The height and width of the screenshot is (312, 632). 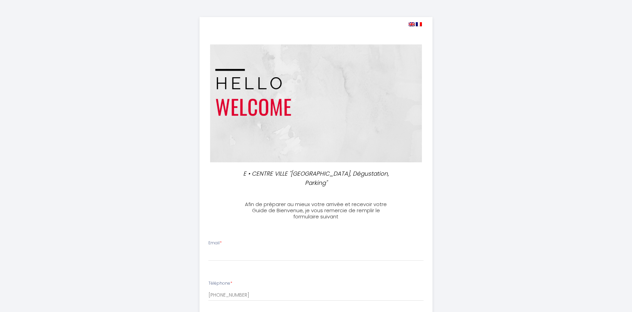 What do you see at coordinates (412, 24) in the screenshot?
I see `img: en.png` at bounding box center [412, 24].